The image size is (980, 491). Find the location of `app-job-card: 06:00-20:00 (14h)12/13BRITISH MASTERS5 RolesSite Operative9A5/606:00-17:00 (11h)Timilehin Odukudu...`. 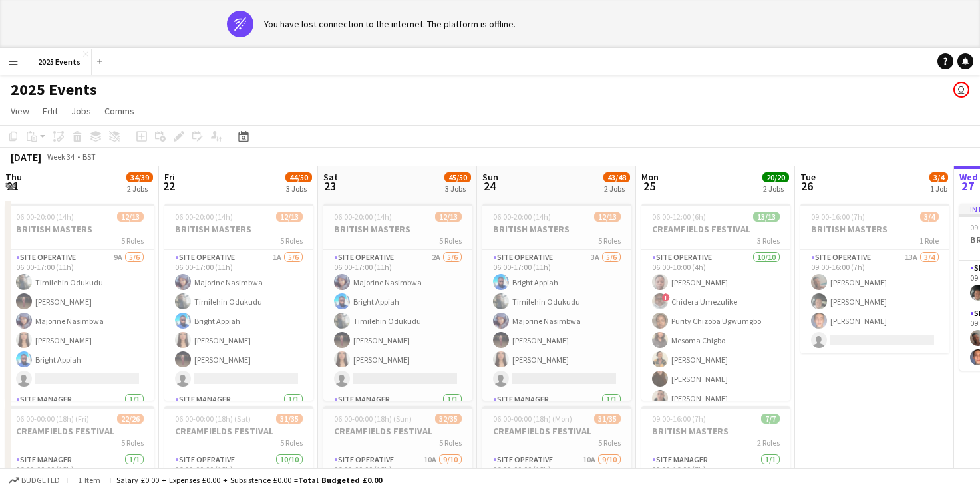

app-job-card: 06:00-20:00 (14h)12/13BRITISH MASTERS5 RolesSite Operative9A5/606:00-17:00 (11h)Timilehin Odukudu... is located at coordinates (80, 302).